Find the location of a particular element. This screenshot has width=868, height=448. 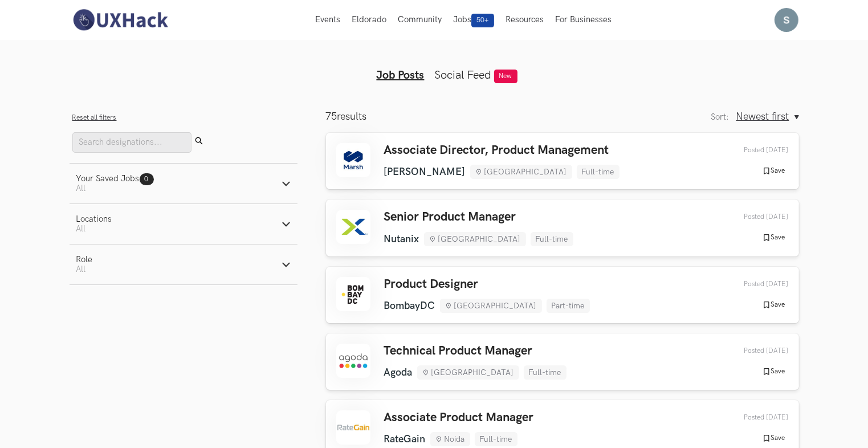

span: 0 is located at coordinates (146, 179).